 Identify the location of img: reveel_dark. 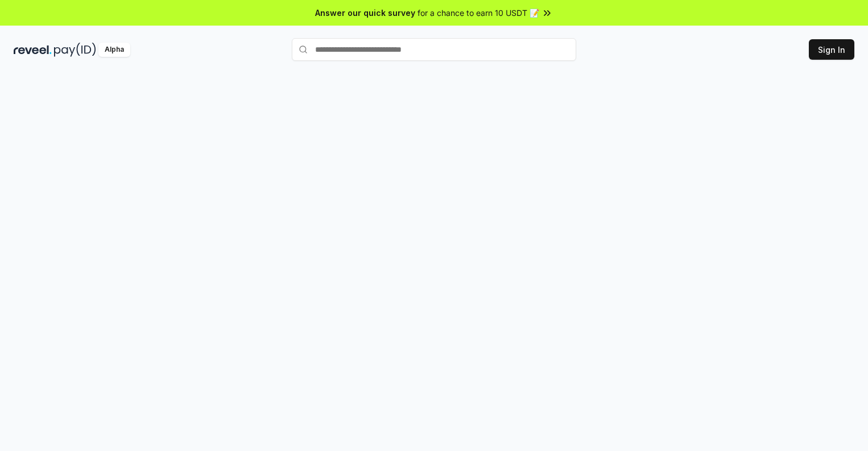
(32, 49).